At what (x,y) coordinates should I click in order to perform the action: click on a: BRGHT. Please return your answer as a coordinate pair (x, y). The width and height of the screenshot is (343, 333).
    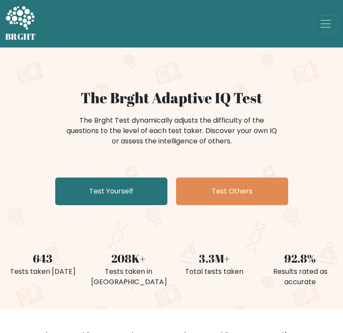
    Looking at the image, I should click on (21, 24).